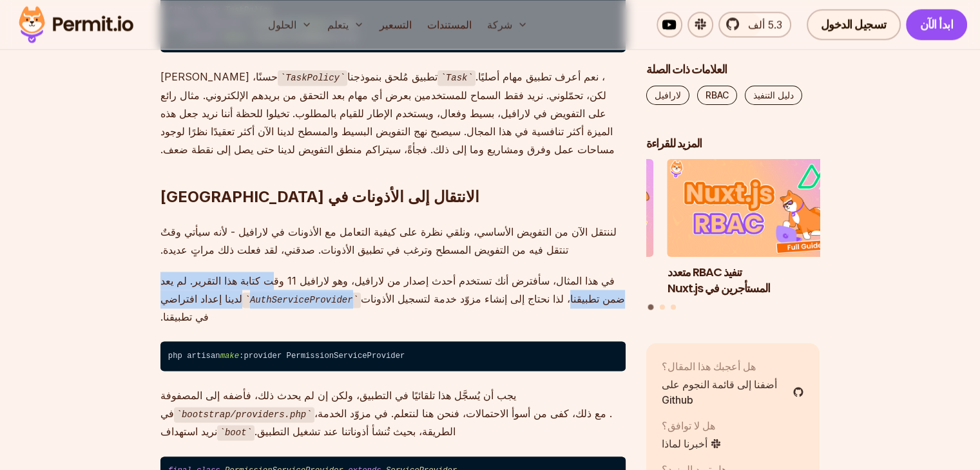 Image resolution: width=980 pixels, height=470 pixels. What do you see at coordinates (500, 24) in the screenshot?
I see `font: شركة` at bounding box center [500, 24].